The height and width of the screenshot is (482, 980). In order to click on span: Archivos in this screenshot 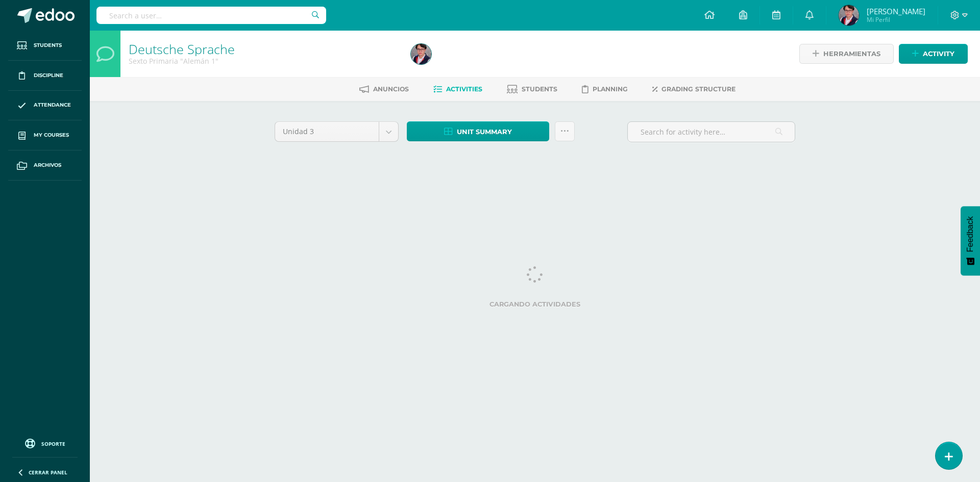, I will do `click(48, 165)`.